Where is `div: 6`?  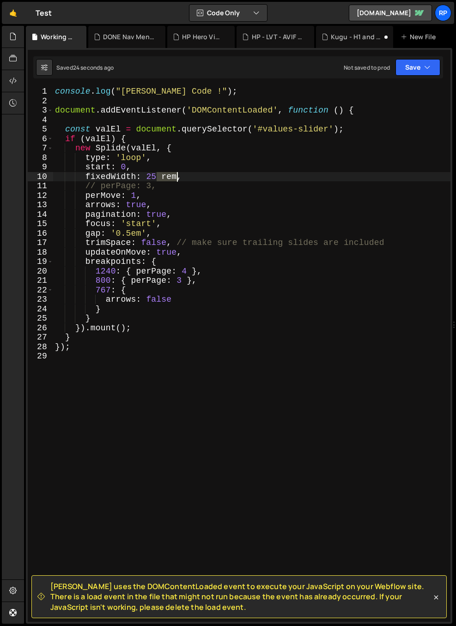 div: 6 is located at coordinates (40, 139).